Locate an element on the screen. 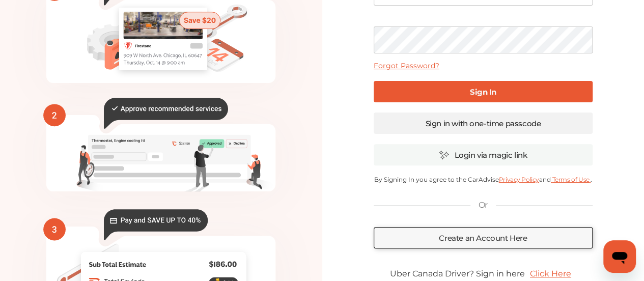 This screenshot has height=281, width=644. img: magic_icon.32c66aac.svg is located at coordinates (444, 155).